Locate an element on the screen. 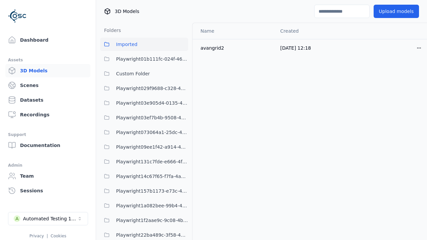 This screenshot has width=427, height=240. div: Admin is located at coordinates (48, 166).